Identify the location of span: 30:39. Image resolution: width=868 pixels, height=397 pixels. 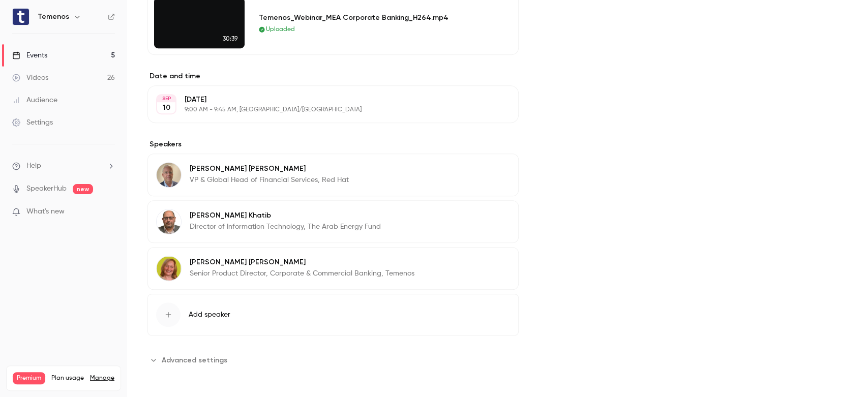
(230, 39).